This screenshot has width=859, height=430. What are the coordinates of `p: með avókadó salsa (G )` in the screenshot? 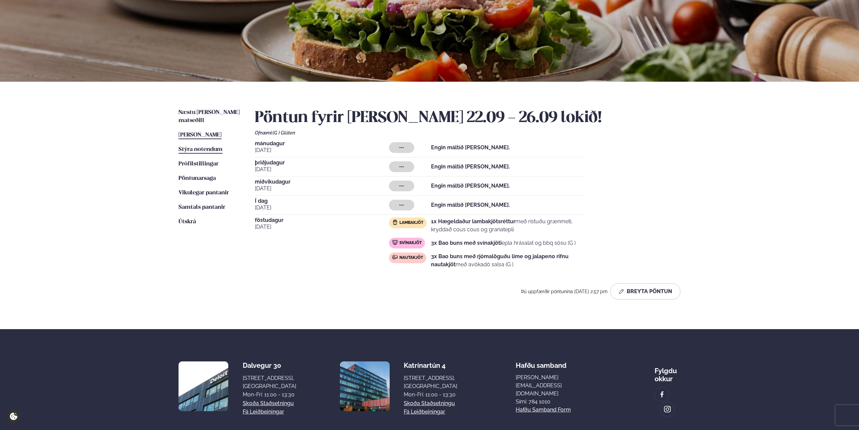 It's located at (508, 261).